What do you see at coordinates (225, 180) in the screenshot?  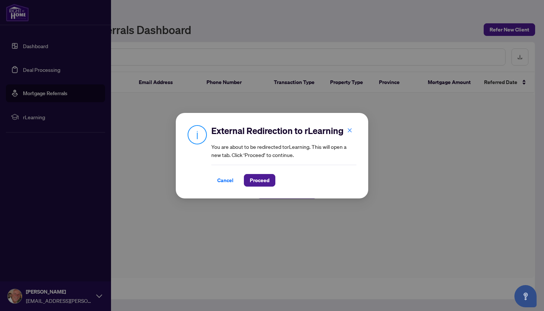 I see `button: Cancel` at bounding box center [225, 180].